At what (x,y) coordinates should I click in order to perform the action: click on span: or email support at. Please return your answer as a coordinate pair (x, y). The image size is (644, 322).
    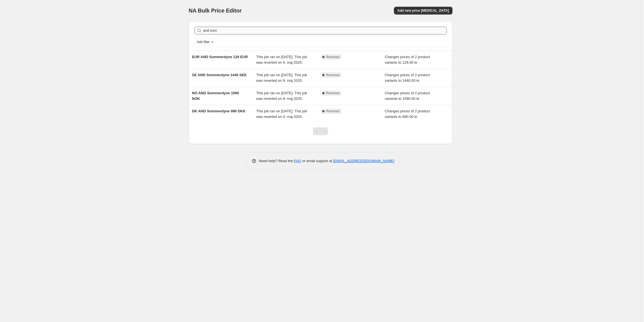
    Looking at the image, I should click on (317, 161).